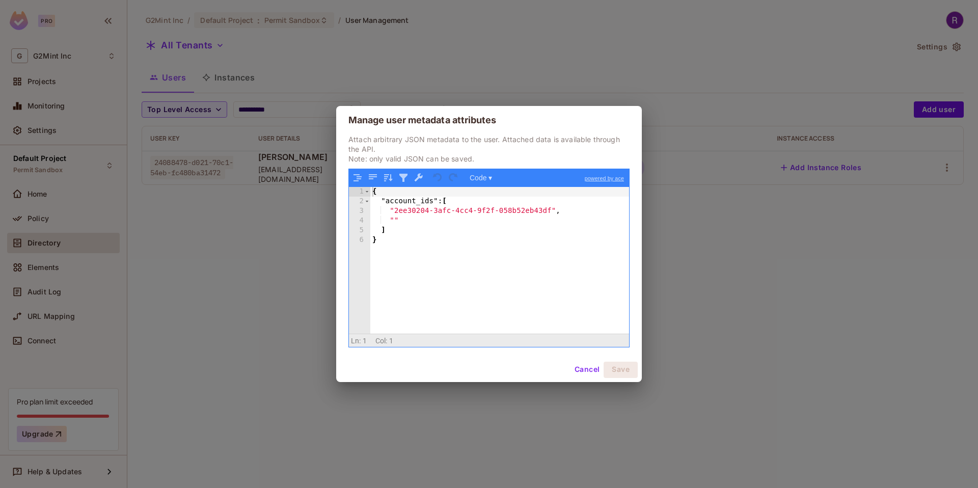 Image resolution: width=978 pixels, height=488 pixels. Describe the element at coordinates (454, 178) in the screenshot. I see `button: Redo (Ctrl+Shift+Z)` at that location.